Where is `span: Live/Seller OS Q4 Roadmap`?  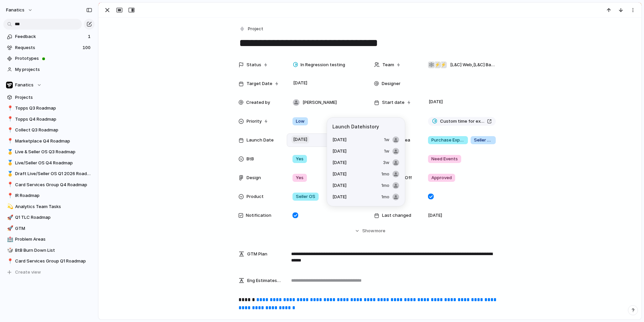
span: Live/Seller OS Q4 Roadmap is located at coordinates (54, 163).